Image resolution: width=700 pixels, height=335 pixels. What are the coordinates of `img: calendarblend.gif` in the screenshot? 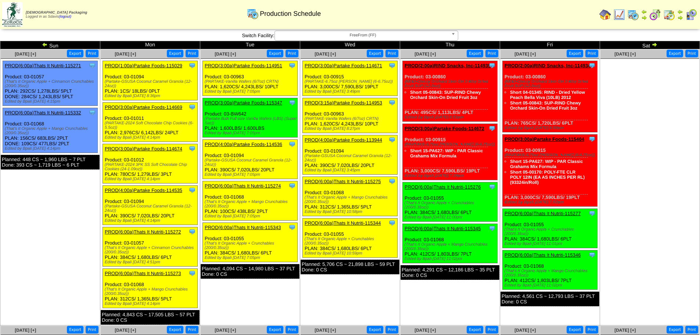 It's located at (656, 15).